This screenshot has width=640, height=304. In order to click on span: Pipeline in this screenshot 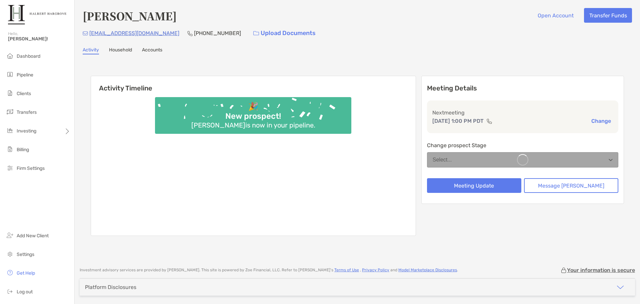, I will do `click(25, 75)`.